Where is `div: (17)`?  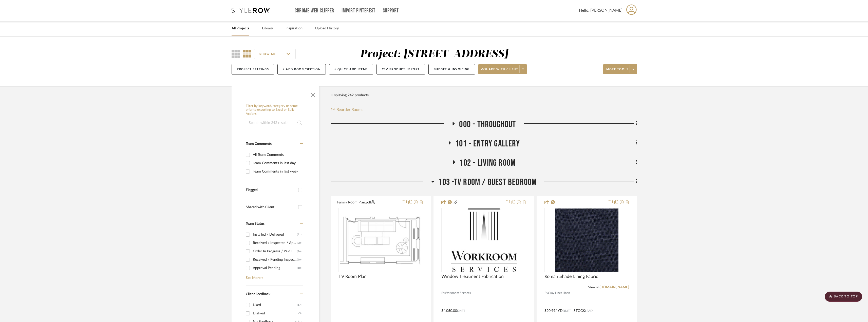 div: (17) is located at coordinates (299, 305).